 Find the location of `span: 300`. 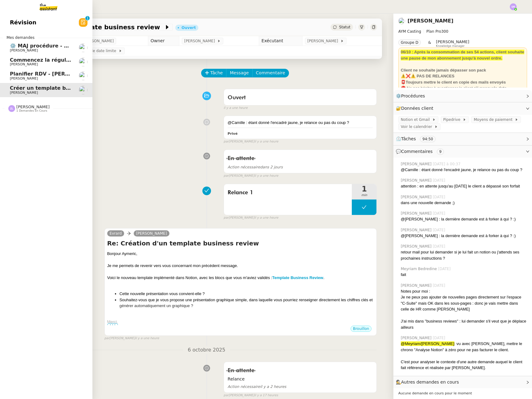

span: 300 is located at coordinates (445, 31).